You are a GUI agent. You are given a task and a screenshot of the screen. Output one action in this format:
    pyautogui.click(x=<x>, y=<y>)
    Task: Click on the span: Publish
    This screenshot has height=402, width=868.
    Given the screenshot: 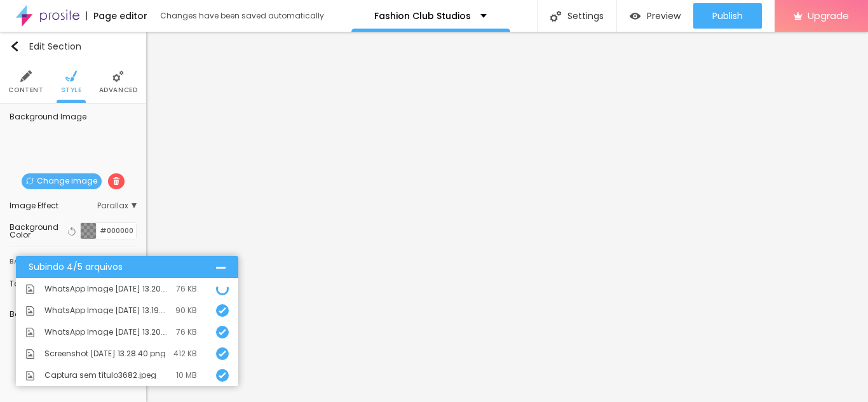 What is the action you would take?
    pyautogui.click(x=728, y=16)
    